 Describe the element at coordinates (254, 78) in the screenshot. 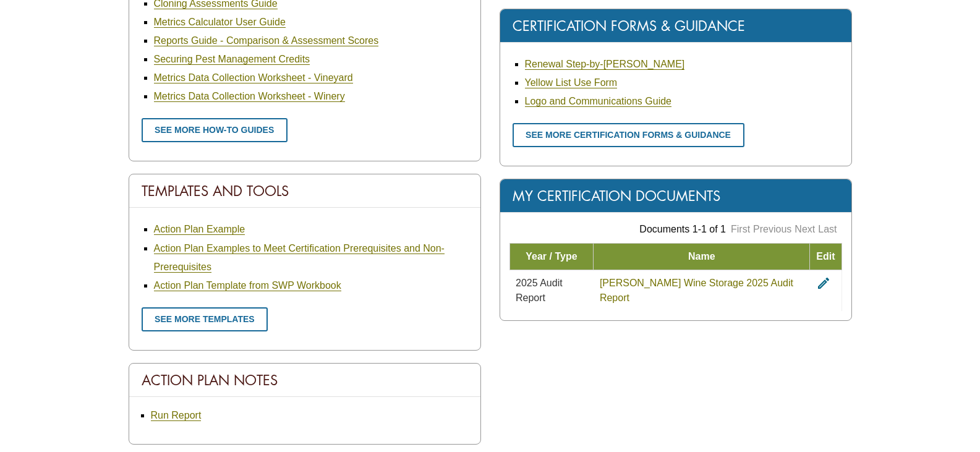

I see `a: Metrics Data Collection Worksheet - Vineyard` at that location.